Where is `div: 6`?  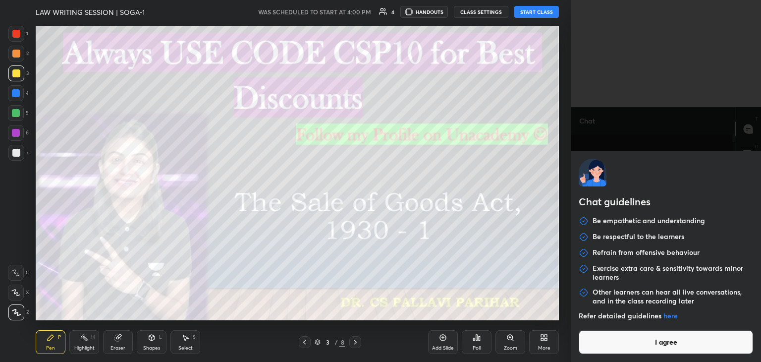 div: 6 is located at coordinates (18, 133).